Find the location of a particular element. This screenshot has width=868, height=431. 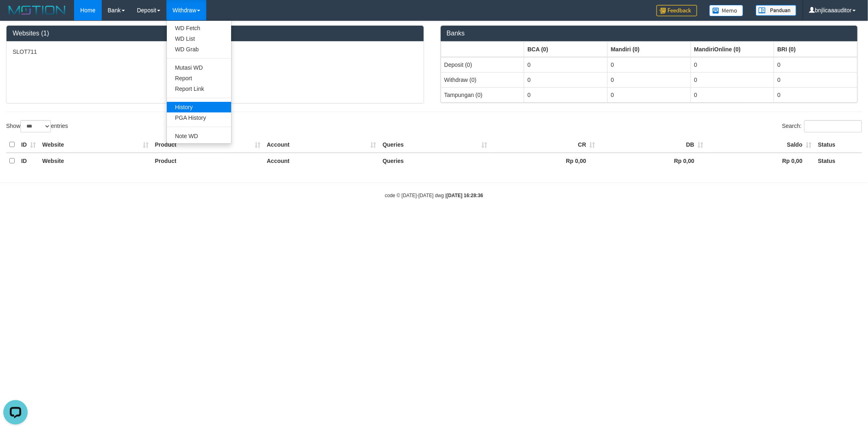

a: Note WD is located at coordinates (199, 136).